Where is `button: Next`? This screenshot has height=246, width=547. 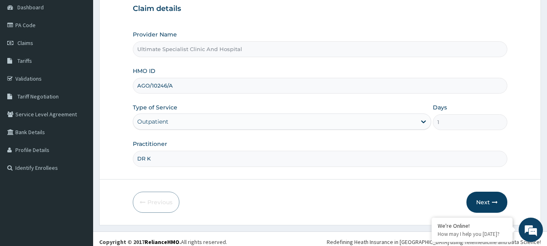
button: Next is located at coordinates (487, 202).